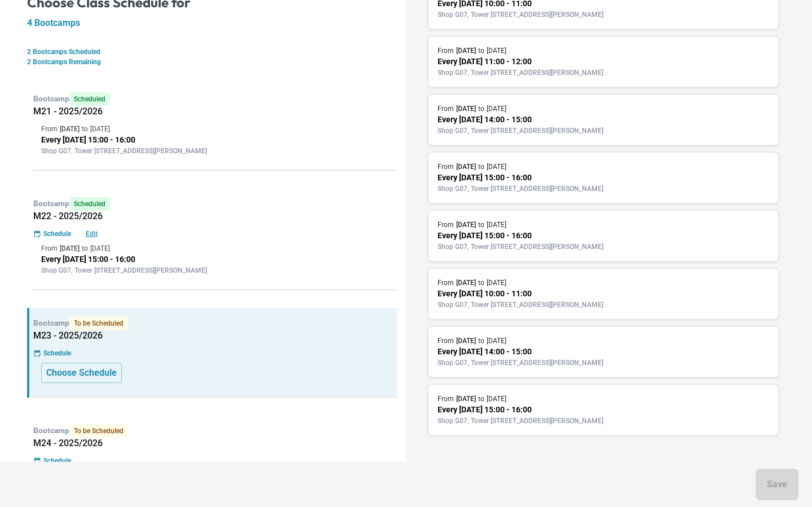  I want to click on p: 2 Bootcamps Remaining, so click(212, 62).